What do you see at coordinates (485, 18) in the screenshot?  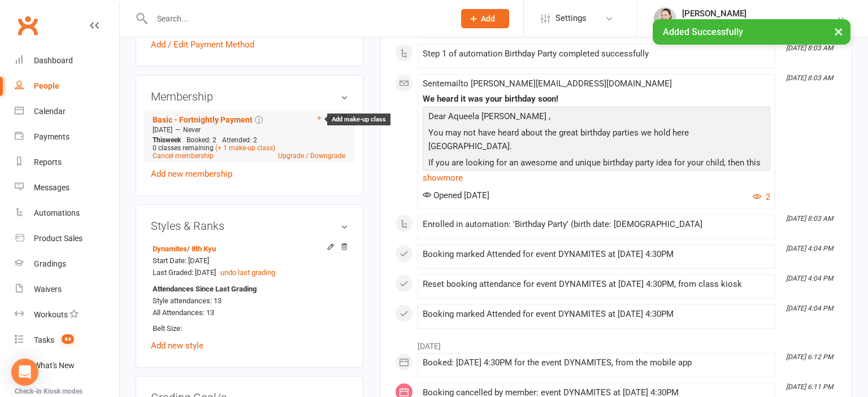 I see `button: Add` at bounding box center [485, 18].